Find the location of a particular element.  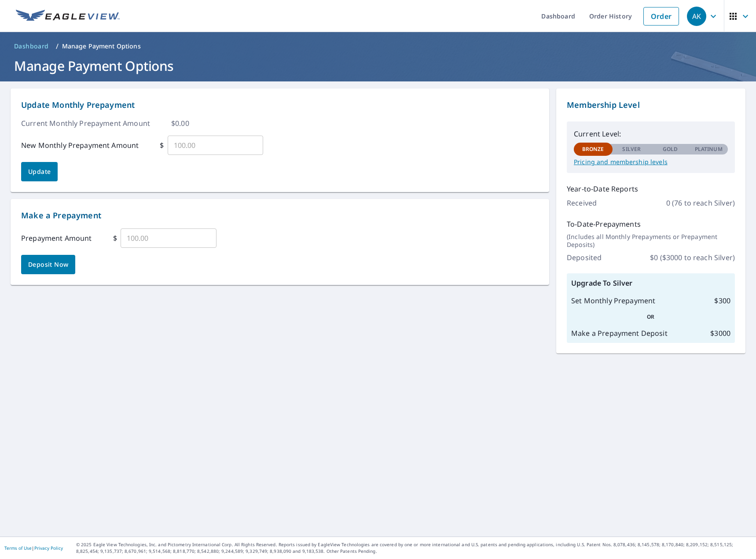

p: New Monthly Prepayment Amount is located at coordinates (79, 145).